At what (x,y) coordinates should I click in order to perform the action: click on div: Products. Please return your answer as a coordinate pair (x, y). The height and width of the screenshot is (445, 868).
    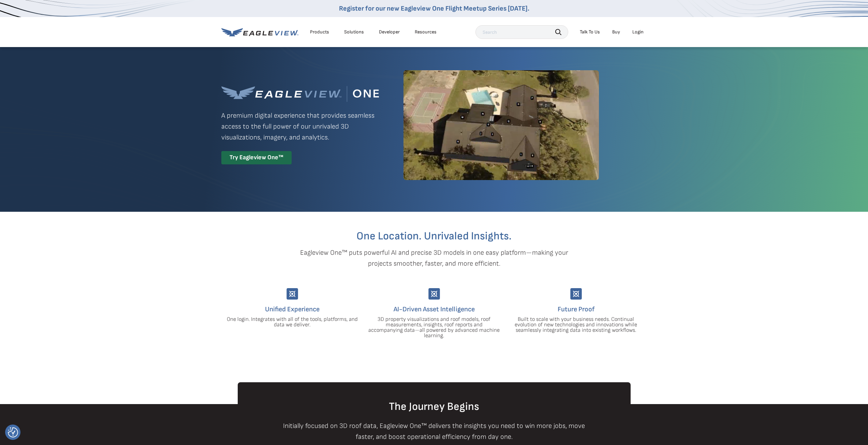
    Looking at the image, I should click on (320, 32).